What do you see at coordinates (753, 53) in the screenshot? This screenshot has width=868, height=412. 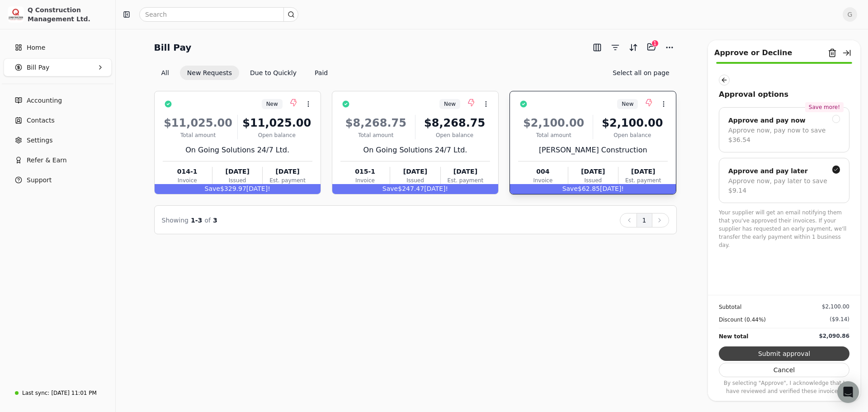 I see `div: Approve or Decline` at bounding box center [753, 53].